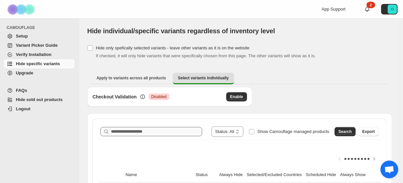 The height and width of the screenshot is (183, 403). What do you see at coordinates (37, 45) in the screenshot?
I see `span: Variant Picker Guide` at bounding box center [37, 45].